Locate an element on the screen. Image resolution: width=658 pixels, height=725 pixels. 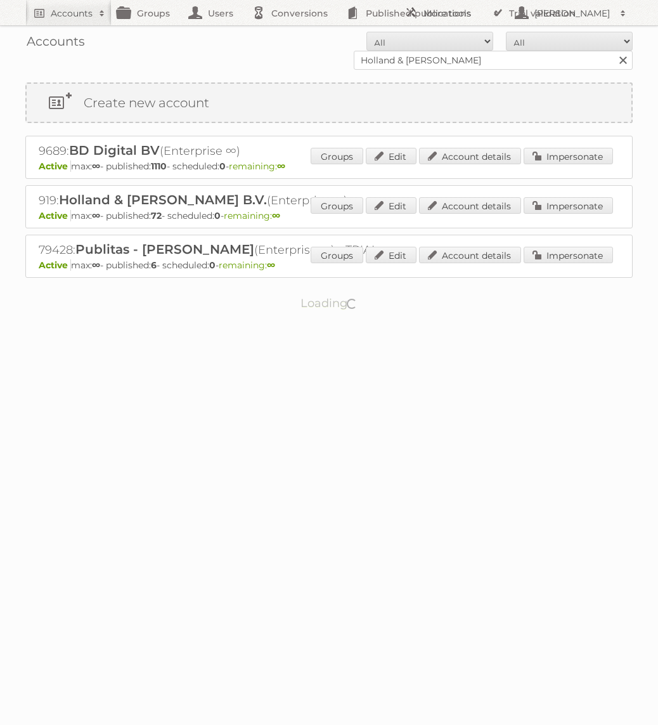
h2: 919: (Enterprise ∞) is located at coordinates (261, 200).